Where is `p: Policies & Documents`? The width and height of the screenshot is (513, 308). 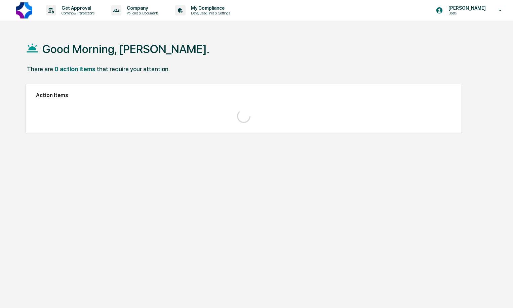
p: Policies & Documents is located at coordinates (141, 13).